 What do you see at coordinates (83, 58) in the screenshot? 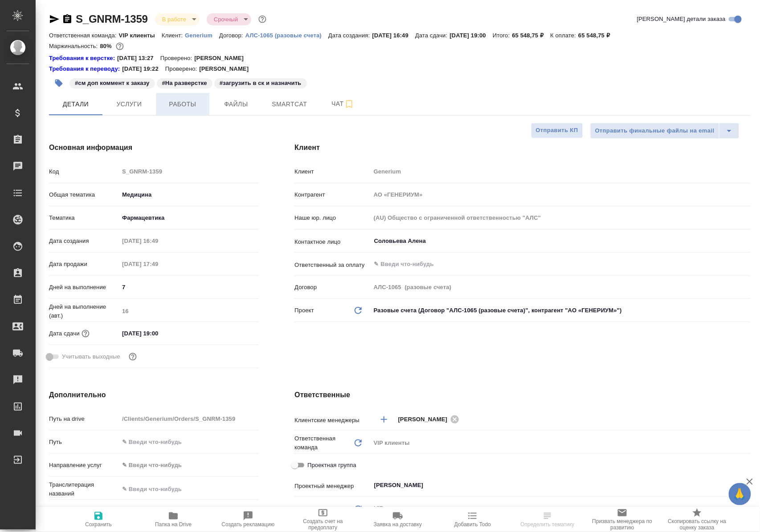
I see `a: Требования к верстке:` at bounding box center [83, 58].